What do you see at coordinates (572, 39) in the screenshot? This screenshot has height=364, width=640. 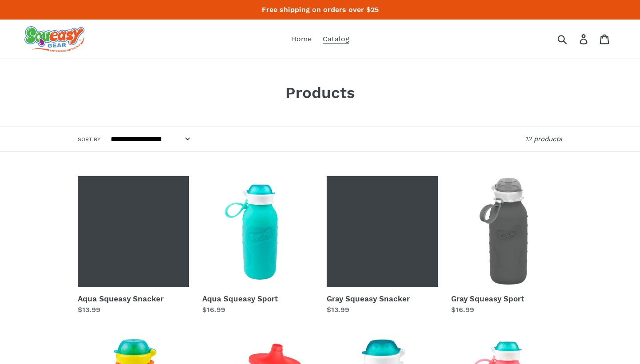 I see `input: Search` at bounding box center [572, 39].